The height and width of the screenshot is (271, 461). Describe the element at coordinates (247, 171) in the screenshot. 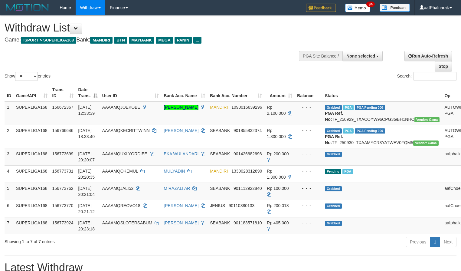

I see `span: Copy 1330028312890 to clipboard` at that location.